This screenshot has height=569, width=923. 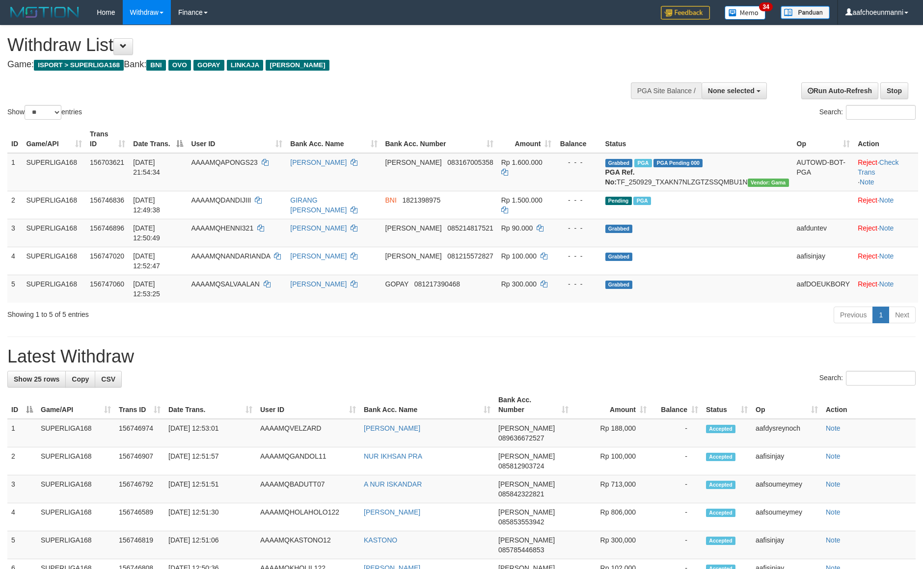 What do you see at coordinates (108, 379) in the screenshot?
I see `span: CSV` at bounding box center [108, 379].